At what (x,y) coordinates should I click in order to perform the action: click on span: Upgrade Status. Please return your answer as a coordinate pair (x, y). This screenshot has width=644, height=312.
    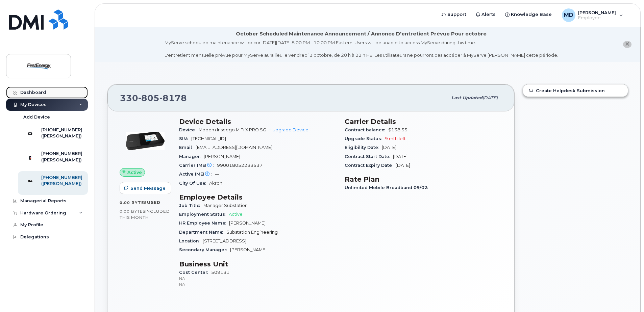
    Looking at the image, I should click on (365, 138).